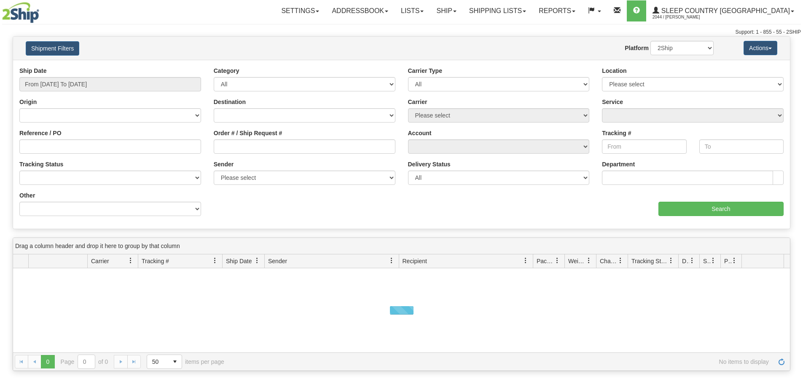 The image size is (803, 387). I want to click on span: Page of 0, so click(84, 362).